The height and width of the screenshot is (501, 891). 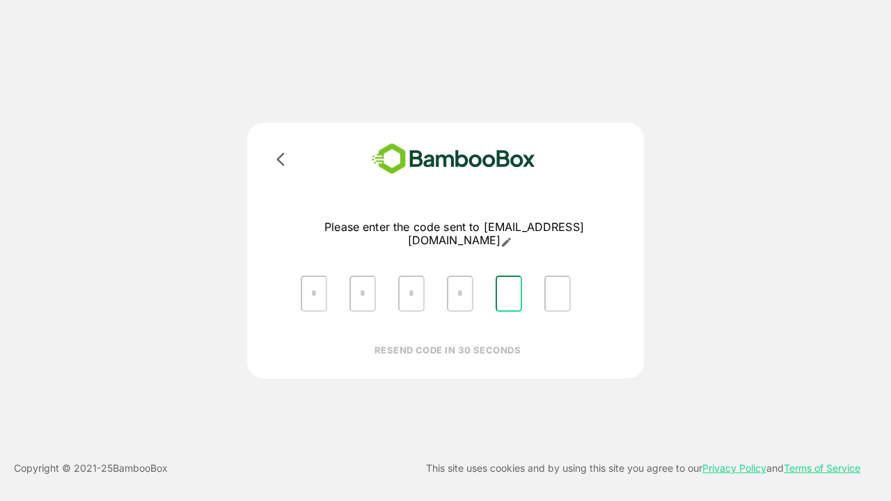 What do you see at coordinates (453, 159) in the screenshot?
I see `img: bamboobox` at bounding box center [453, 159].